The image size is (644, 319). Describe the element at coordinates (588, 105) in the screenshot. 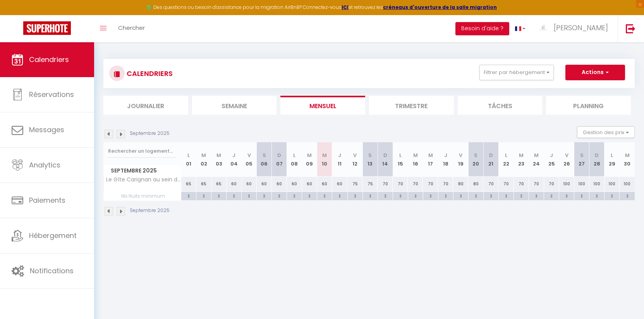

I see `li: Planning` at that location.